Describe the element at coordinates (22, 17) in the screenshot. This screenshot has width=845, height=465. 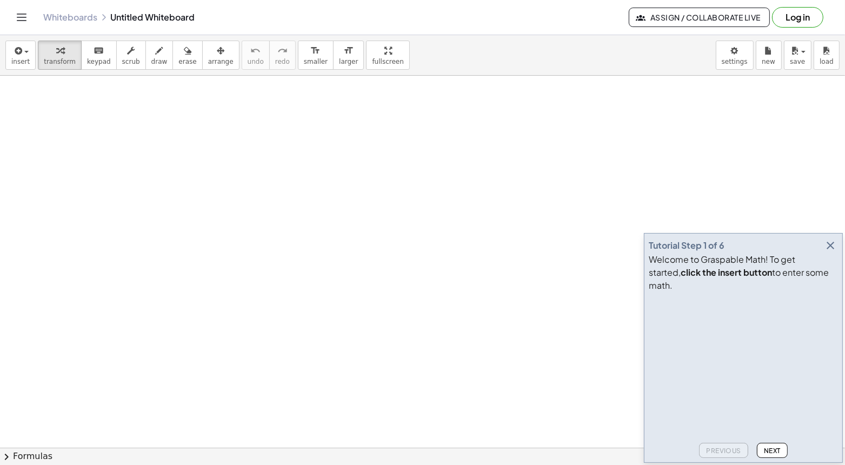
I see `button: Toggle navigation` at that location.